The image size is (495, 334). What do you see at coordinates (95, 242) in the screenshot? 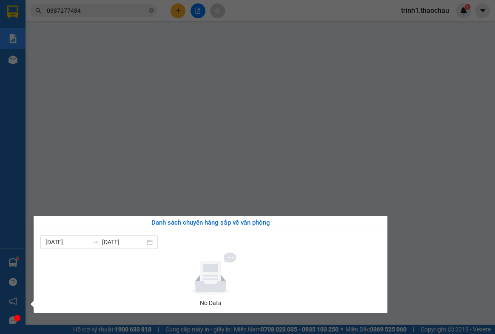
I see `span: to` at bounding box center [95, 242].